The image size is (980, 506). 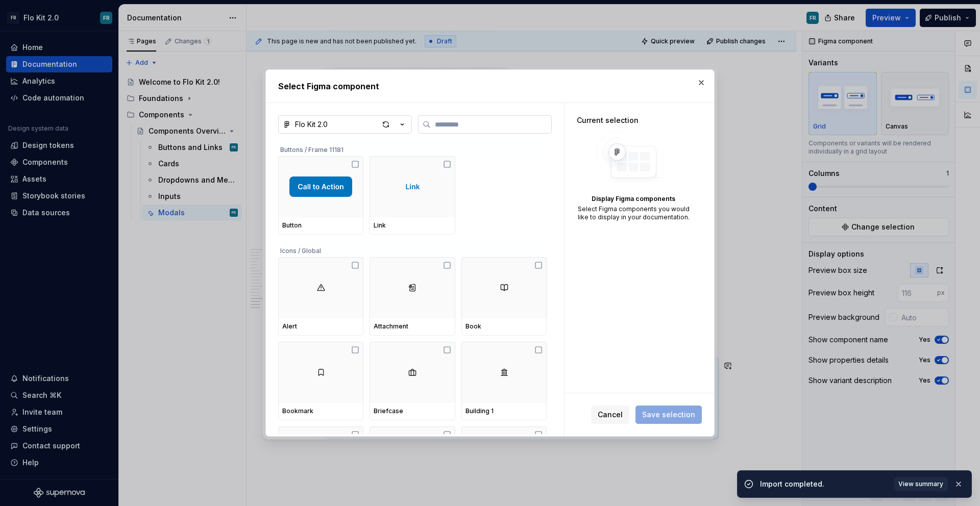 What do you see at coordinates (321, 411) in the screenshot?
I see `div: Bookmark` at bounding box center [321, 411].